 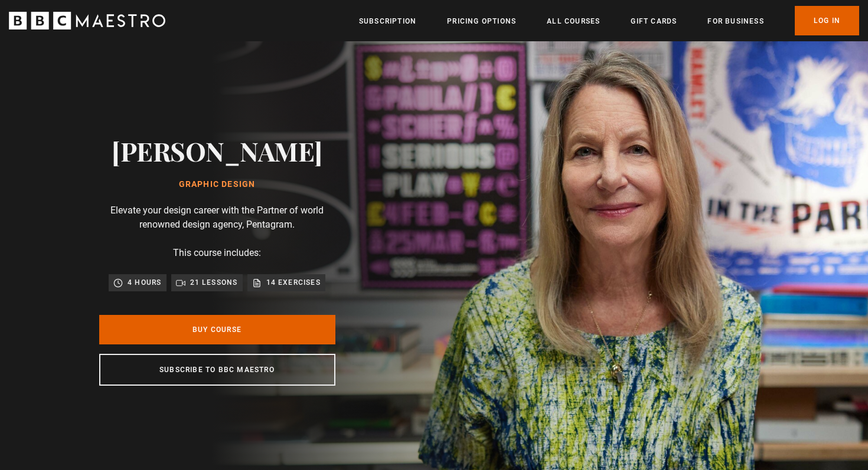 I want to click on a: Subscription, so click(x=387, y=21).